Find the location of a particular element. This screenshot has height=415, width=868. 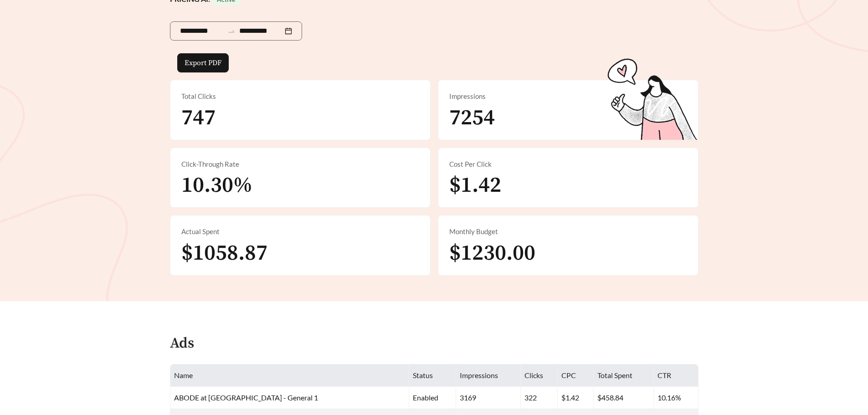

button: Export PDF is located at coordinates (203, 63).